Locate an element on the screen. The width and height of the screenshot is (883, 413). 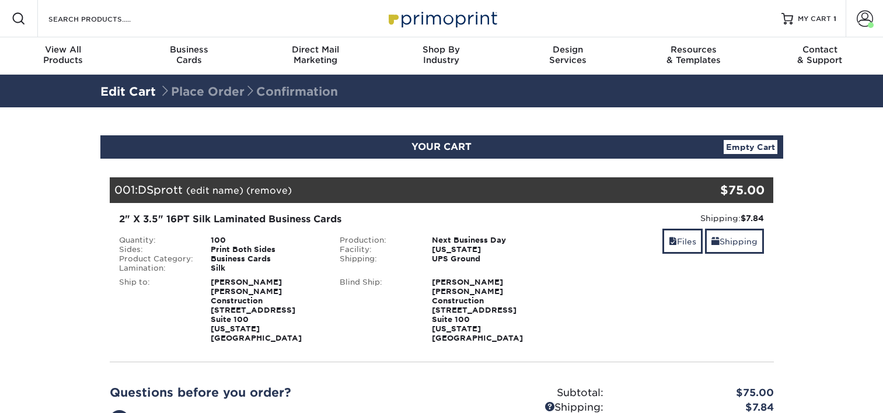
div: Facility: is located at coordinates (377, 250).